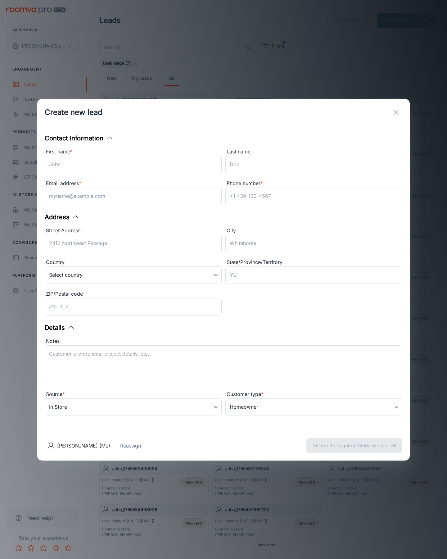 The width and height of the screenshot is (447, 559). What do you see at coordinates (74, 112) in the screenshot?
I see `h1: Create new lead` at bounding box center [74, 112].